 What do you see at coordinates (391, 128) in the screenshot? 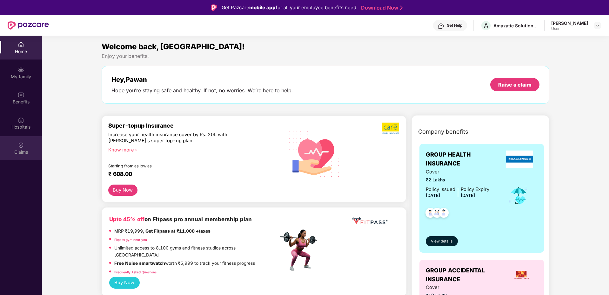
I see `img: b5dec4f62d2307b9de63beb79f102df3.png` at bounding box center [391, 128].